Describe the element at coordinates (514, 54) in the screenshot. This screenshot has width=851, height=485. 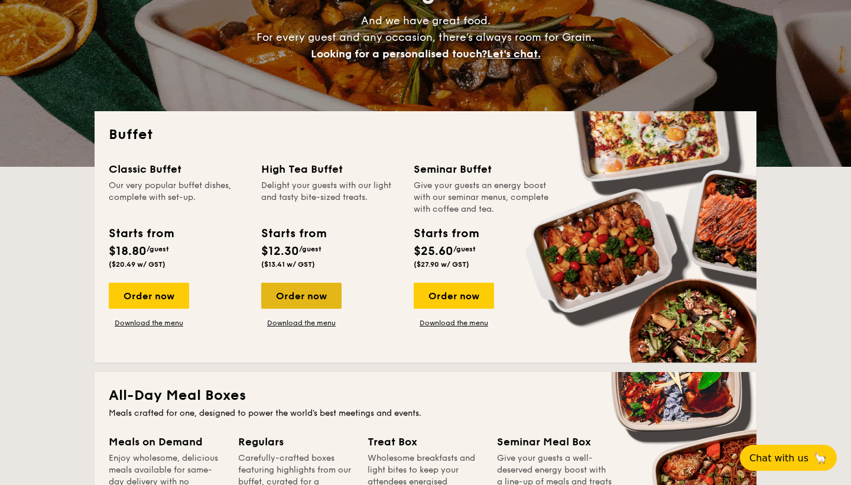
I see `span: Let's chat.` at that location.